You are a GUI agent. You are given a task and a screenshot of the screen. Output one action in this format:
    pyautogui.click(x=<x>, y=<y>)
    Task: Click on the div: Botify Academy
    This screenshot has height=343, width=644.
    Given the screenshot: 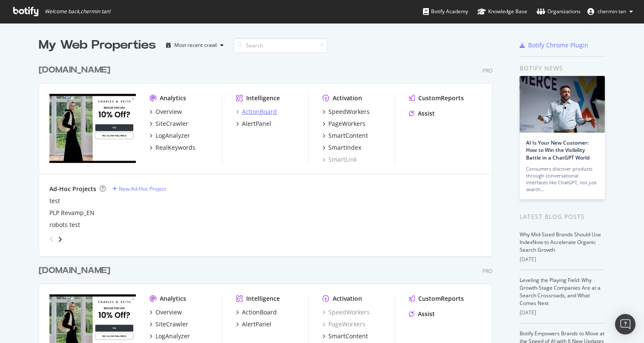 What is the action you would take?
    pyautogui.click(x=446, y=11)
    